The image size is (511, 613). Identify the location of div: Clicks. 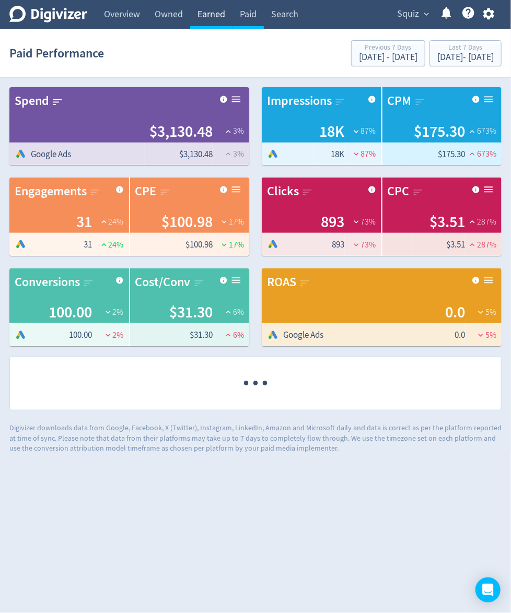
(283, 192).